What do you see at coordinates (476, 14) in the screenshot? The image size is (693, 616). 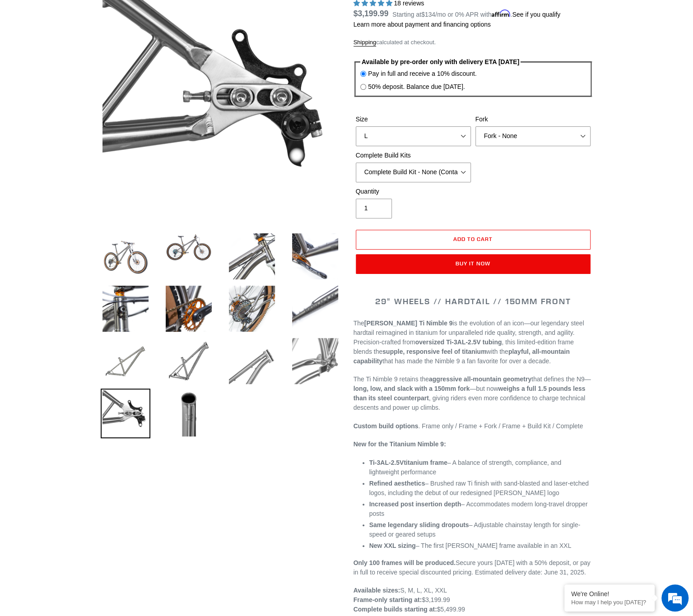 I see `p: Starting at /mo or 0% APR with .` at bounding box center [476, 14].